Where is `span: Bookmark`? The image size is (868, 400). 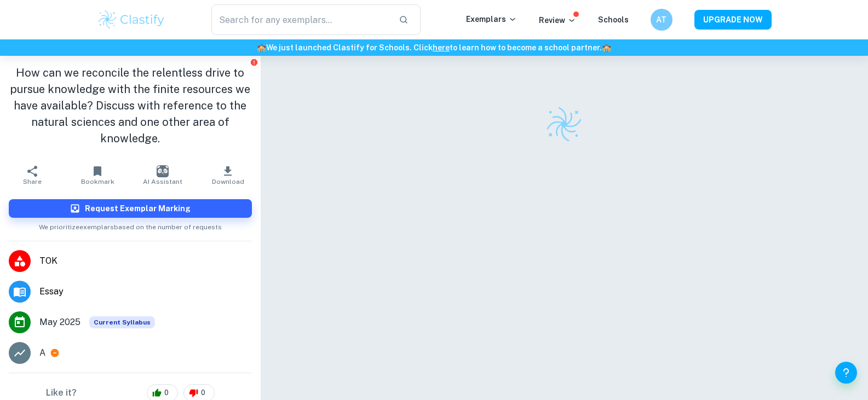
span: Bookmark is located at coordinates (97, 182).